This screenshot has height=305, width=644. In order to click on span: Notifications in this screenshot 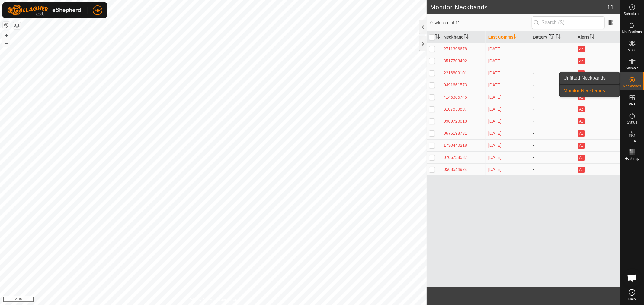, I will do `click(632, 32)`.